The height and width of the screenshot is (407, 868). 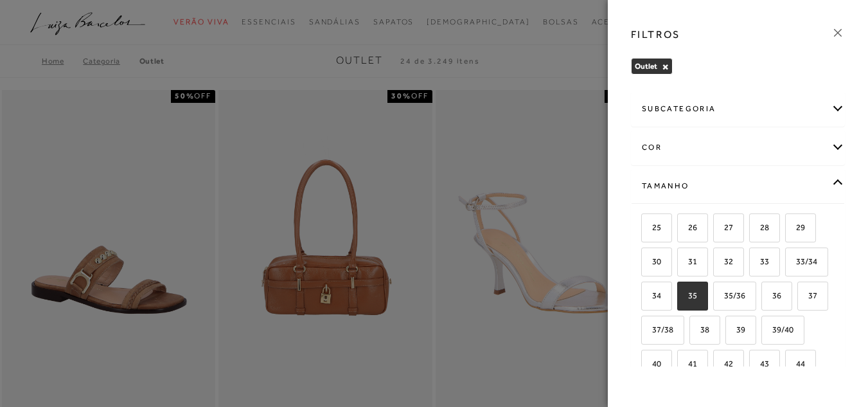 What do you see at coordinates (646, 298) in the screenshot?
I see `input: 34` at bounding box center [646, 298].